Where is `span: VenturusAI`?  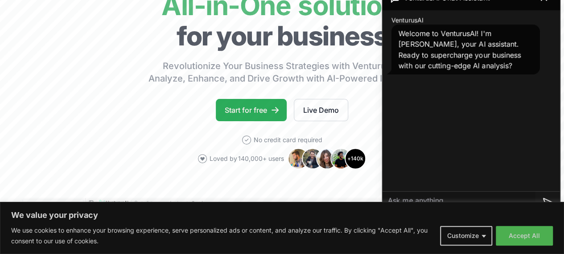 span: VenturusAI is located at coordinates (408, 20).